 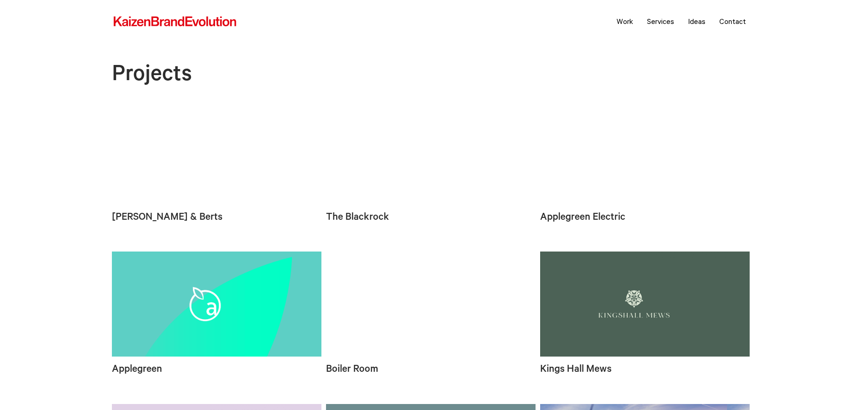 What do you see at coordinates (430, 218) in the screenshot?
I see `h4: The Blackrock` at bounding box center [430, 218].